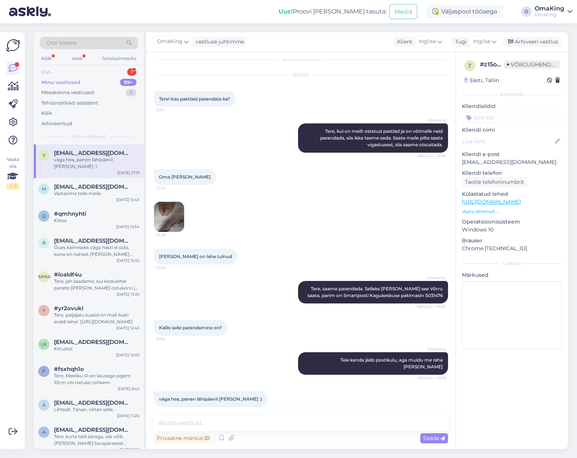 Image resolution: width=577 pixels, height=458 pixels. Describe the element at coordinates (62, 43) in the screenshot. I see `font: Otsi kliente` at that location.